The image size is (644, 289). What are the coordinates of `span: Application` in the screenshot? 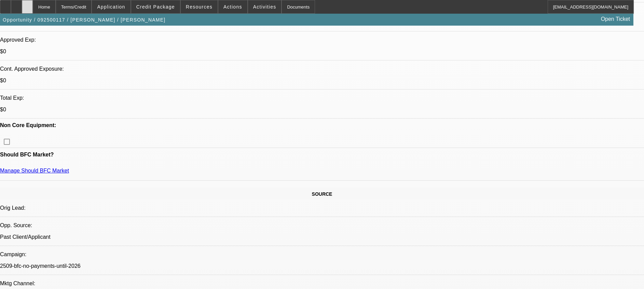 It's located at (111, 7).